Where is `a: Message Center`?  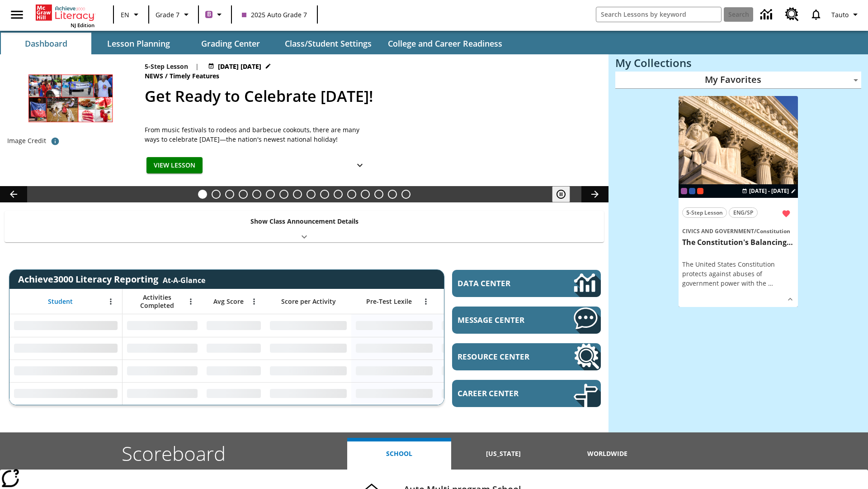 a: Message Center is located at coordinates (526, 320).